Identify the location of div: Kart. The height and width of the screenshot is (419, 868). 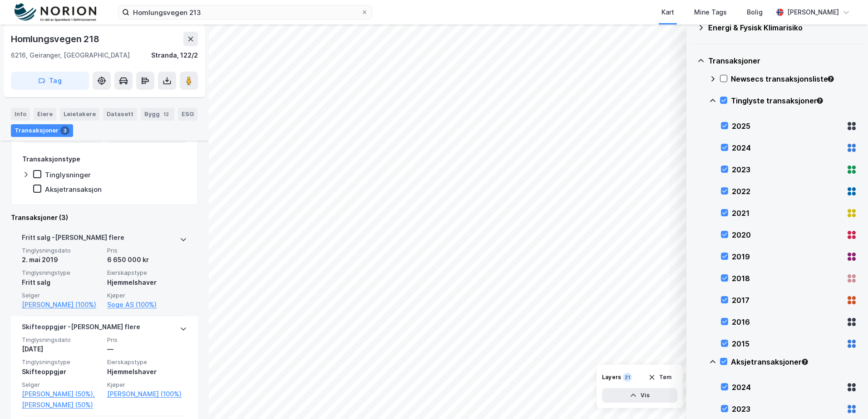
(668, 12).